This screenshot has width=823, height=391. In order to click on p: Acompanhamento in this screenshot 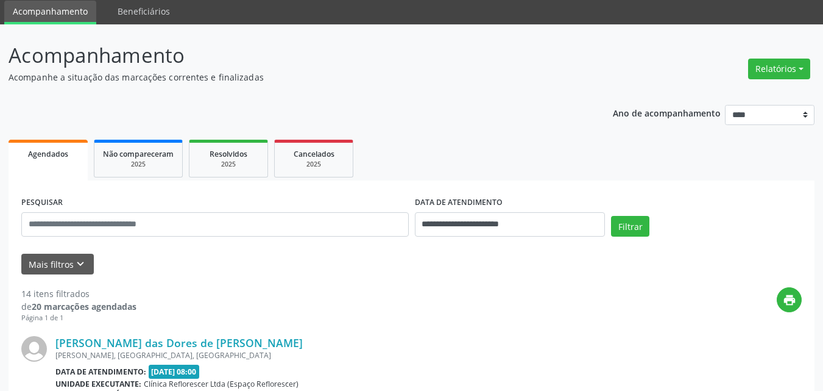, I will do `click(291, 55)`.